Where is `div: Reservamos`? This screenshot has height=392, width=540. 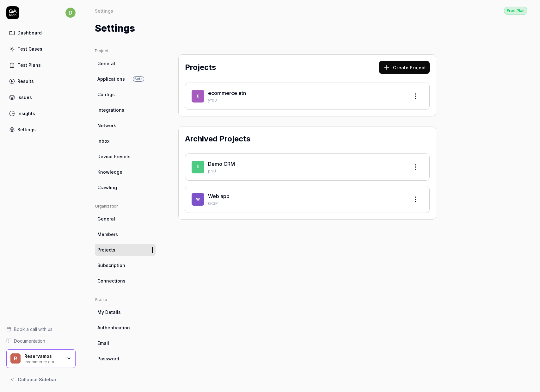 div: Reservamos is located at coordinates (43, 356).